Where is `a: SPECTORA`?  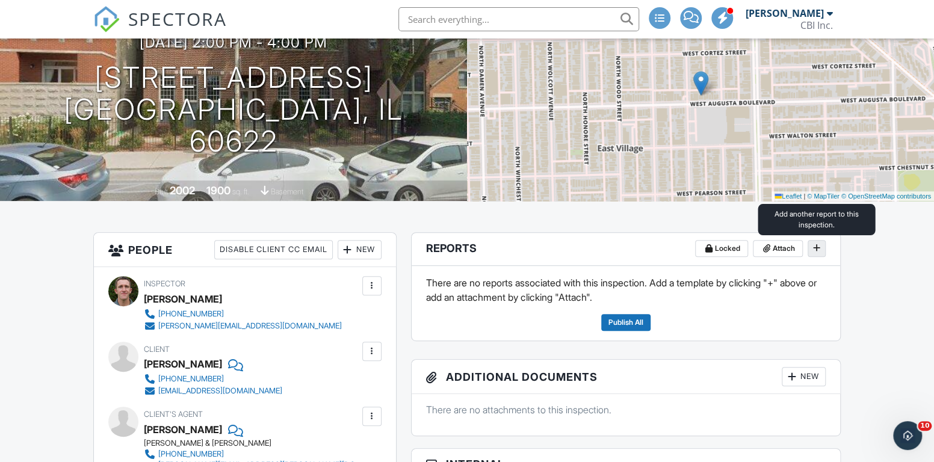 a: SPECTORA is located at coordinates (160, 29).